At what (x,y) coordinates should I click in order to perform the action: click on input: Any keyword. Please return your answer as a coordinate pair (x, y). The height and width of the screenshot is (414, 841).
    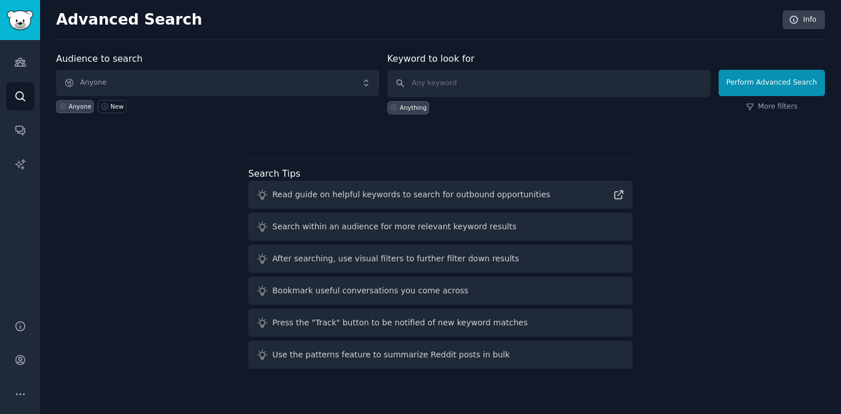
    Looking at the image, I should click on (549, 84).